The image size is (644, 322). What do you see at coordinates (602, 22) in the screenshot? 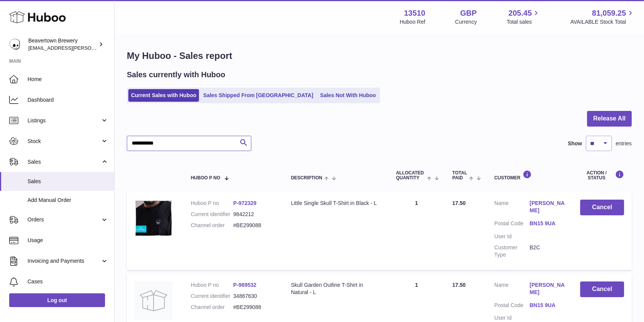
I see `span: AVAILABLE Stock Total` at bounding box center [602, 22].